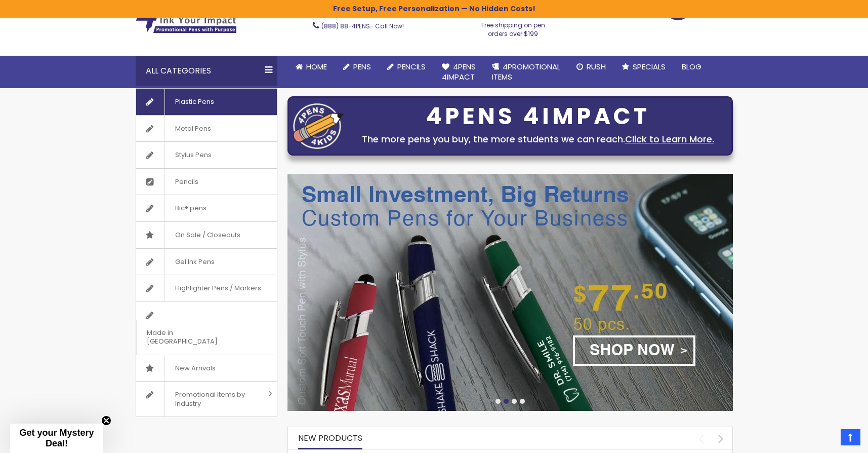 This screenshot has width=868, height=453. I want to click on span: Gel Ink Pens, so click(194, 261).